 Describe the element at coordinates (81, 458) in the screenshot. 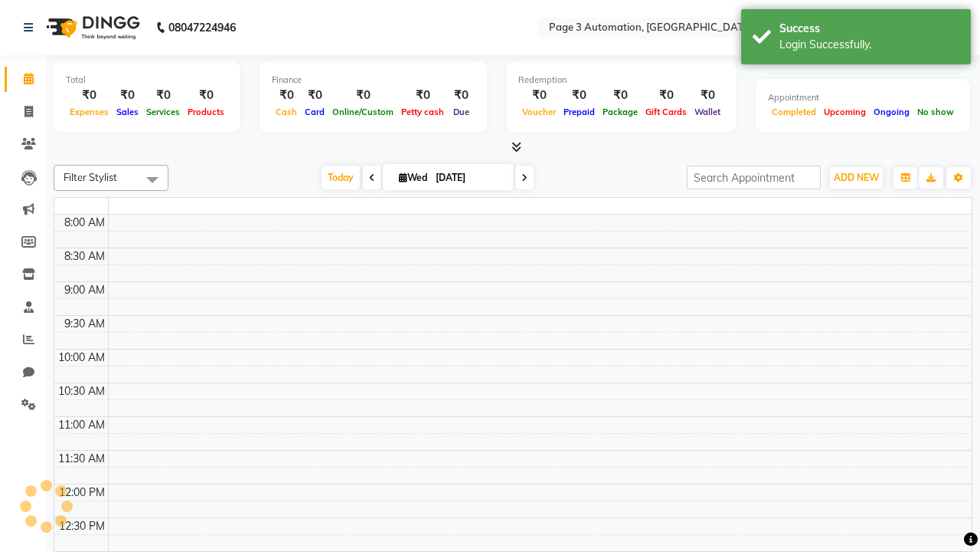

I see `div: 11:30 AM` at that location.